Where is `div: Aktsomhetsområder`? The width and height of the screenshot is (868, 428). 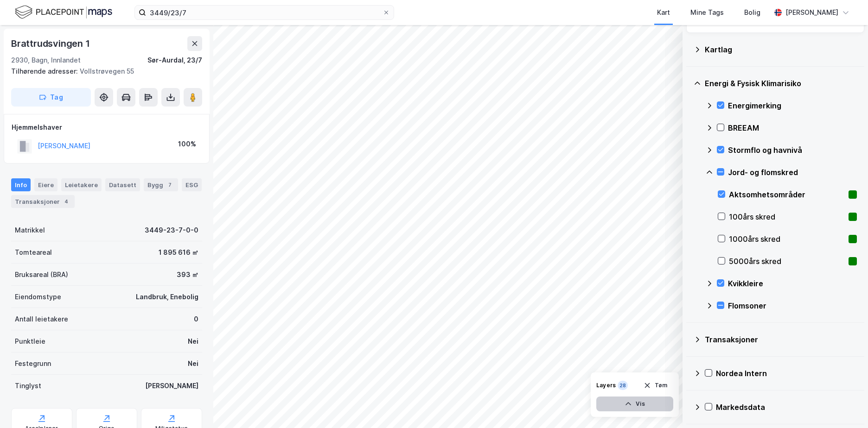 div: Aktsomhetsområder is located at coordinates (787, 195).